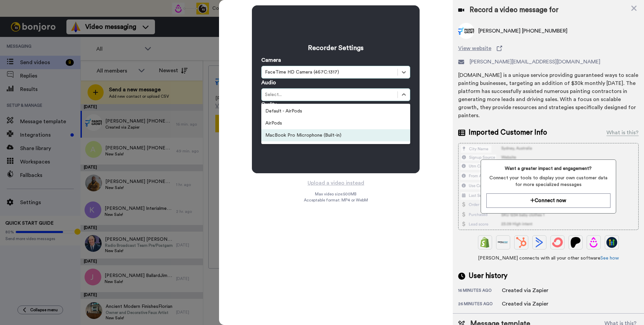 Image resolution: width=644 pixels, height=325 pixels. Describe the element at coordinates (329, 72) in the screenshot. I see `div: FaceTime HD Camera (467C:1317)` at that location.